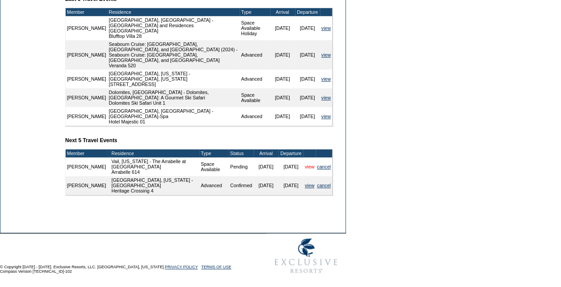 Image resolution: width=561 pixels, height=287 pixels. What do you see at coordinates (91, 141) in the screenshot?
I see `b: Next 5 Travel Events` at bounding box center [91, 141].